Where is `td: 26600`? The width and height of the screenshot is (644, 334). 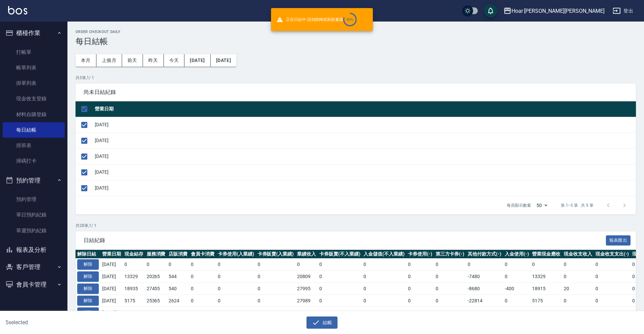
td: 26600 is located at coordinates (546, 313).